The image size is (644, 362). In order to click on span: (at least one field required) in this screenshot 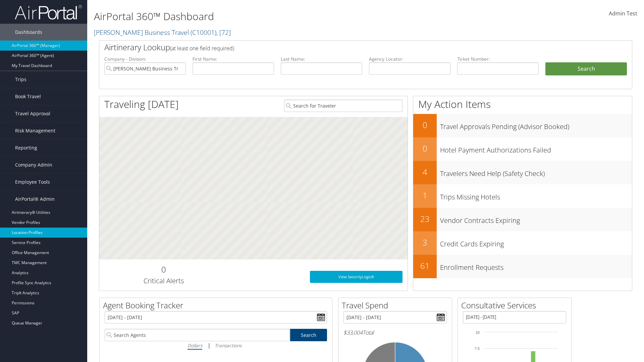, I will do `click(202, 48)`.